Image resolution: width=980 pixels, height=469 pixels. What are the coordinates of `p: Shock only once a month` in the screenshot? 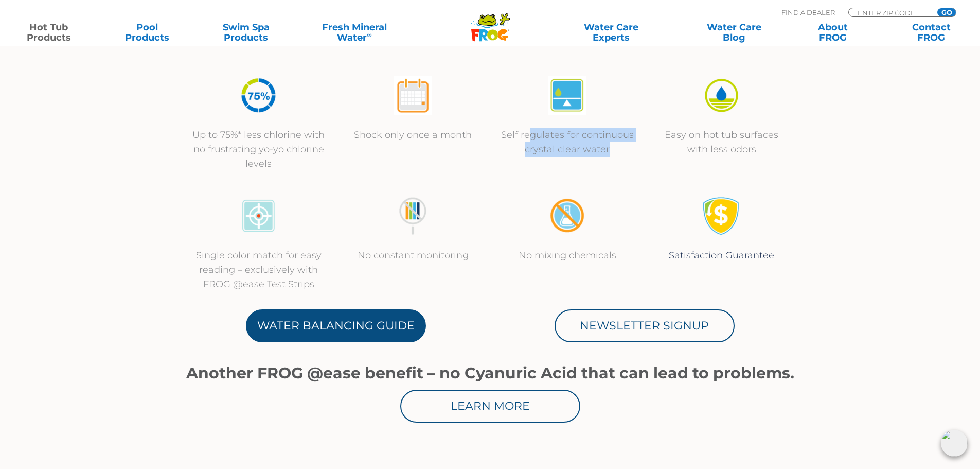 It's located at (413, 135).